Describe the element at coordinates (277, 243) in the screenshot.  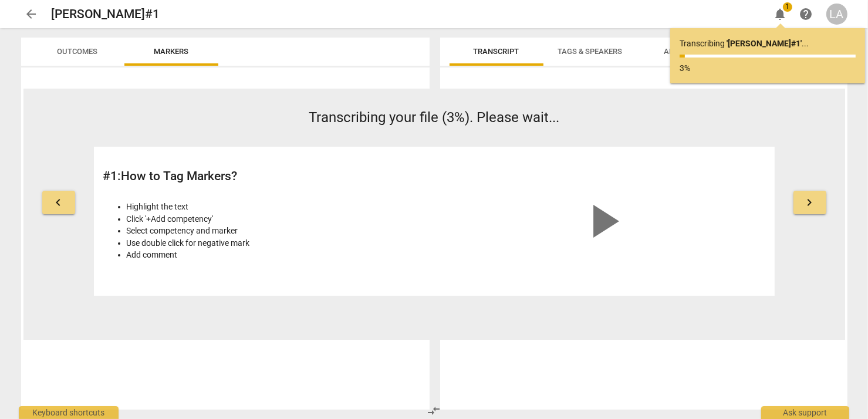
I see `li: Use double click for negative mark` at that location.